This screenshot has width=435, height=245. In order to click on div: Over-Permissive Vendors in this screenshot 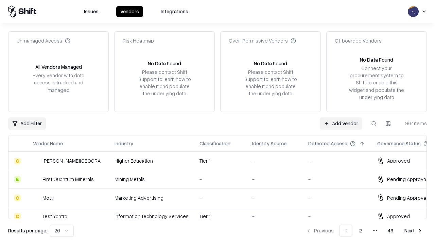, I will do `click(262, 40)`.